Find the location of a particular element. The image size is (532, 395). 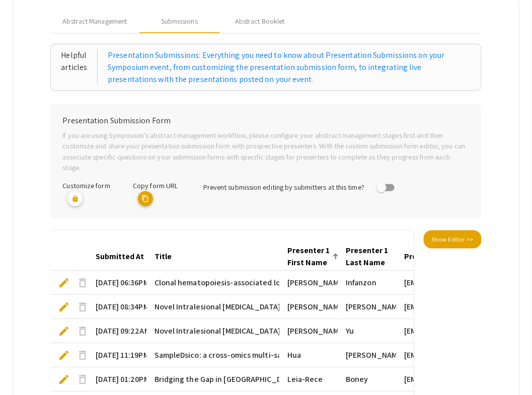

h6: Presentation Submission Form is located at coordinates (265, 120).